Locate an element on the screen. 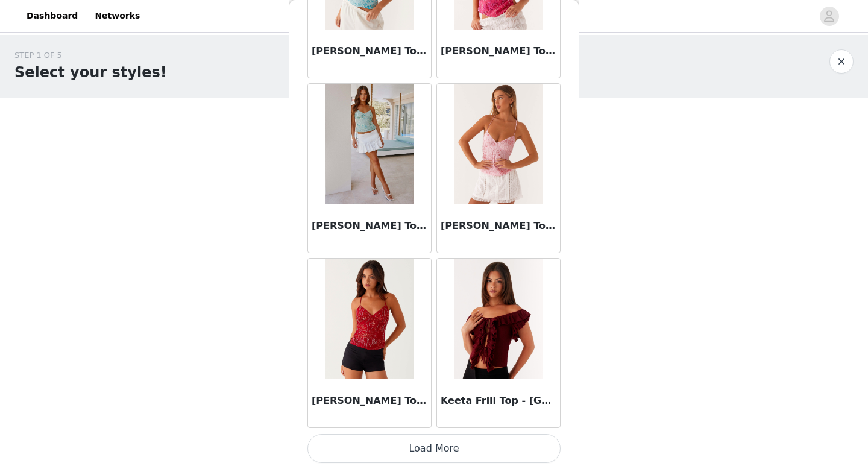 The image size is (868, 469). div: avatar is located at coordinates (829, 16).